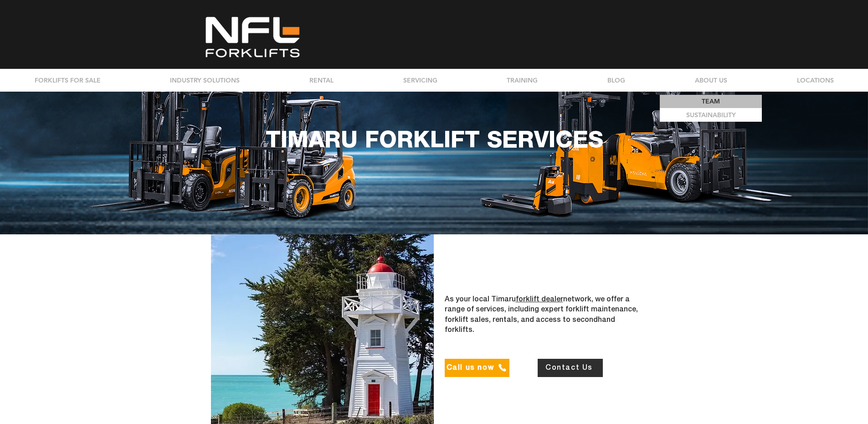 The image size is (868, 424). What do you see at coordinates (541, 315) in the screenshot?
I see `span: As your local Timaru network, we offer a range of services, including expert forklift maintenance...` at bounding box center [541, 315].